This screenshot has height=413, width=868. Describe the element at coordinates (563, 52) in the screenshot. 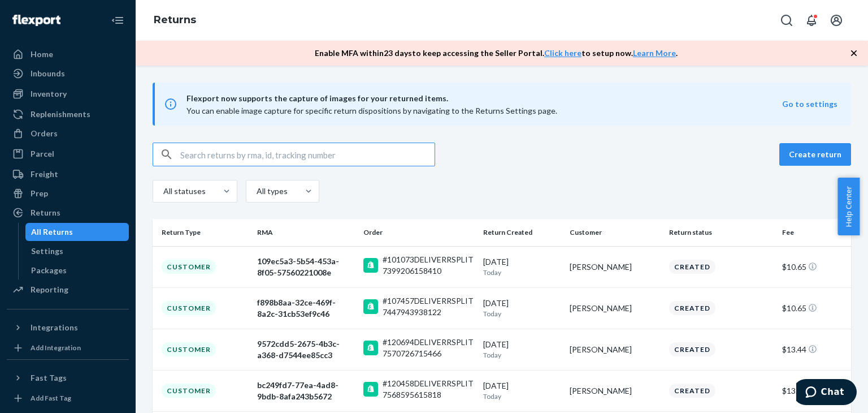

I see `a: Click here` at that location.